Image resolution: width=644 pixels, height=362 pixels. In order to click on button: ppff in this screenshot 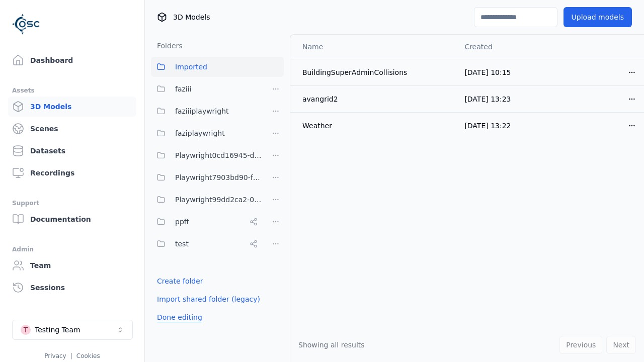, I will do `click(206, 222)`.